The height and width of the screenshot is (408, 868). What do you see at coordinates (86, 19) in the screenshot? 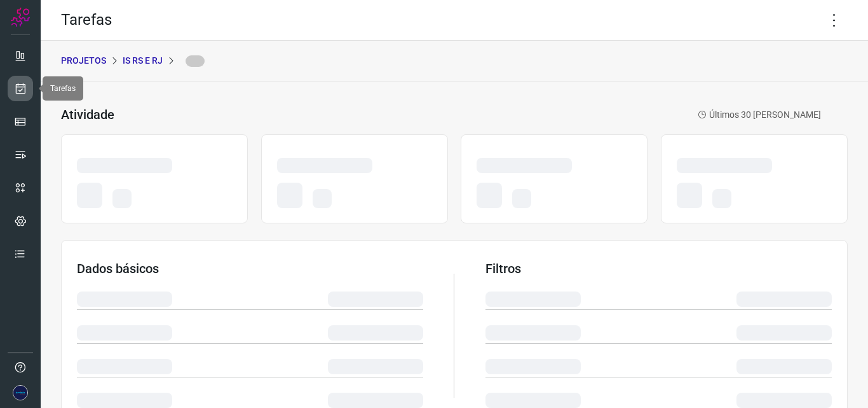
I see `h2: Tarefas` at bounding box center [86, 19].